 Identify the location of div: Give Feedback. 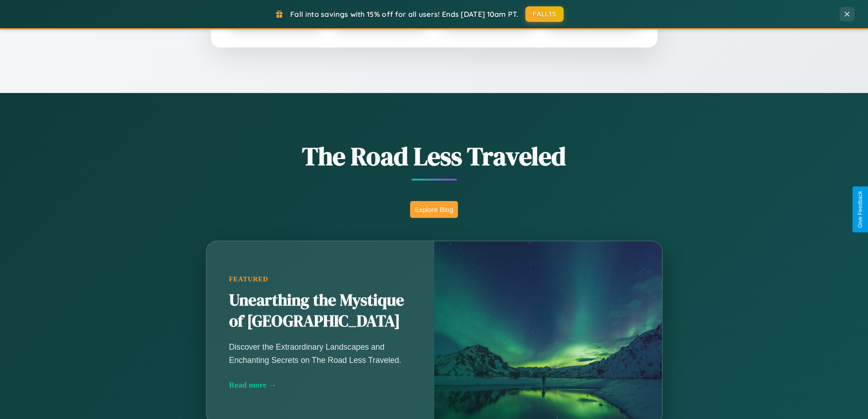
(860, 209).